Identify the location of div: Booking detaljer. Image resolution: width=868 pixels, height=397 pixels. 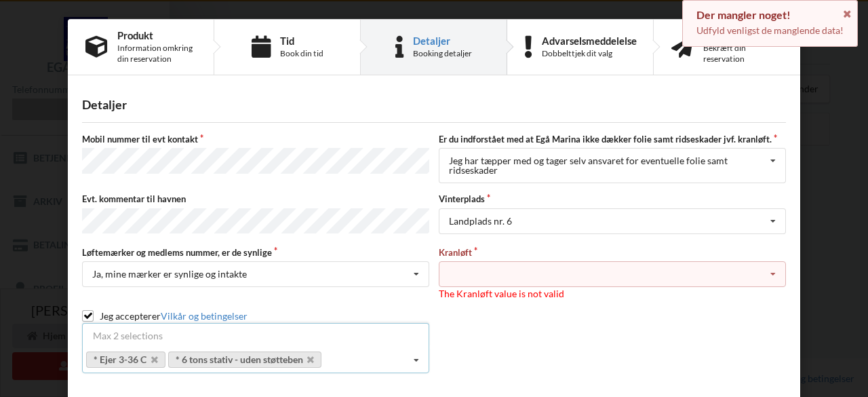
(442, 54).